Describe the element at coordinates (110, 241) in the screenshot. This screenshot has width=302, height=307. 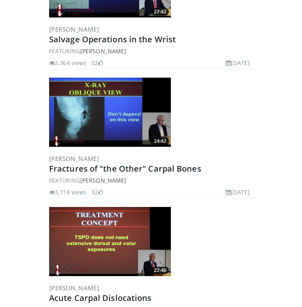
I see `img: cd6cf6c4-9ed6-434e-bfb6-e2644f7871be.300x170_q85_crop-smart_upscale.jpg` at that location.